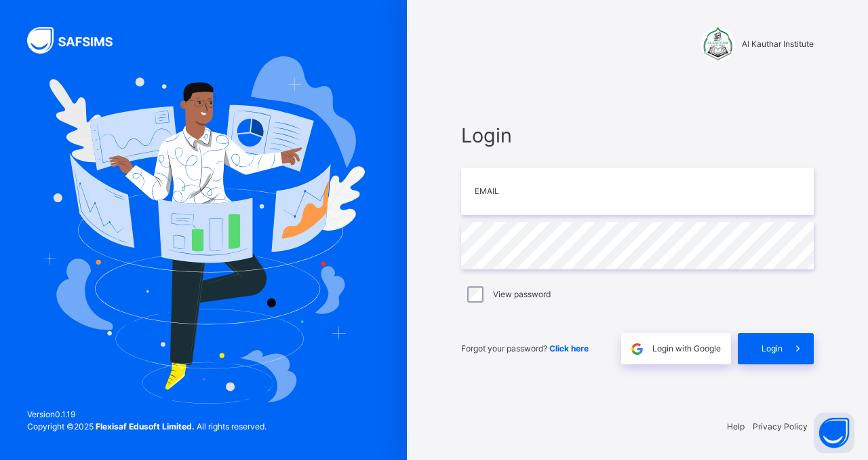  I want to click on span: Login with Google, so click(686, 349).